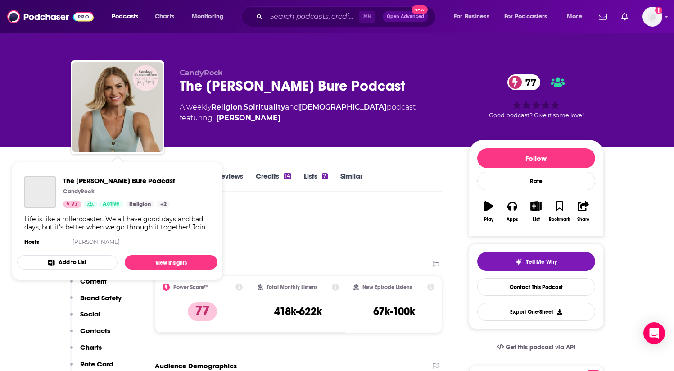 This screenshot has height=371, width=674. I want to click on div: Play, so click(489, 219).